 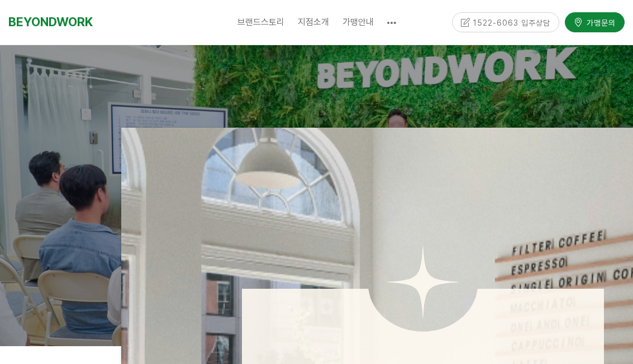 What do you see at coordinates (358, 22) in the screenshot?
I see `a: 가맹안내` at bounding box center [358, 22].